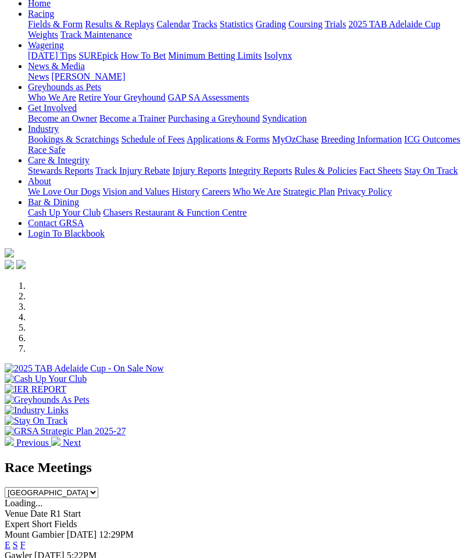 Image resolution: width=471 pixels, height=558 pixels. Describe the element at coordinates (36, 421) in the screenshot. I see `img: Stay On Track` at that location.